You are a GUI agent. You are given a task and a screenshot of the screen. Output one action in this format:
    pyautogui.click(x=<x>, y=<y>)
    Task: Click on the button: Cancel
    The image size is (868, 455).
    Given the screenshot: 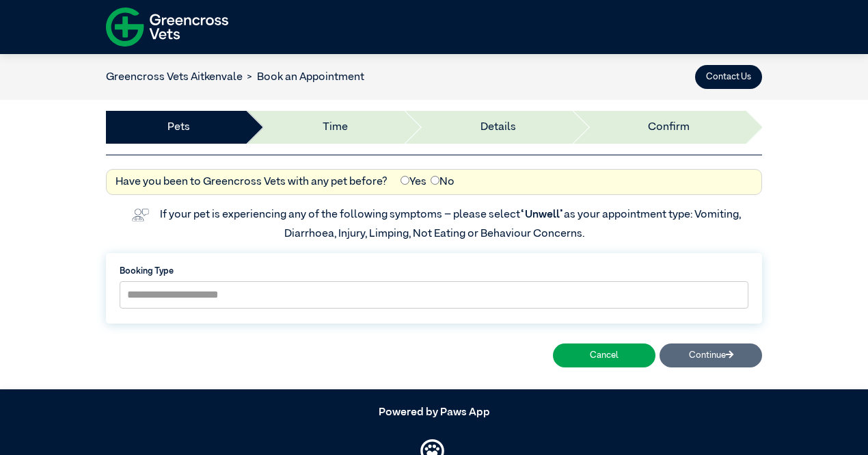 What is the action you would take?
    pyautogui.click(x=605, y=355)
    